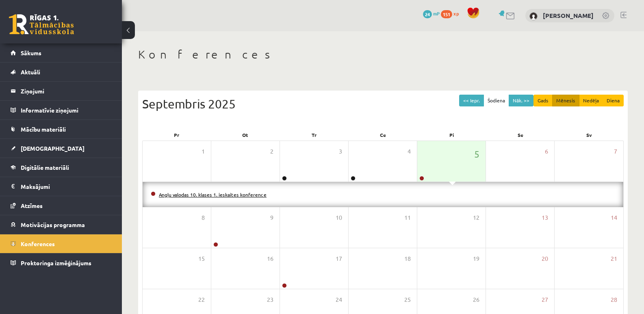 The height and width of the screenshot is (314, 644). Describe the element at coordinates (66, 186) in the screenshot. I see `legend: Maksājumi` at that location.